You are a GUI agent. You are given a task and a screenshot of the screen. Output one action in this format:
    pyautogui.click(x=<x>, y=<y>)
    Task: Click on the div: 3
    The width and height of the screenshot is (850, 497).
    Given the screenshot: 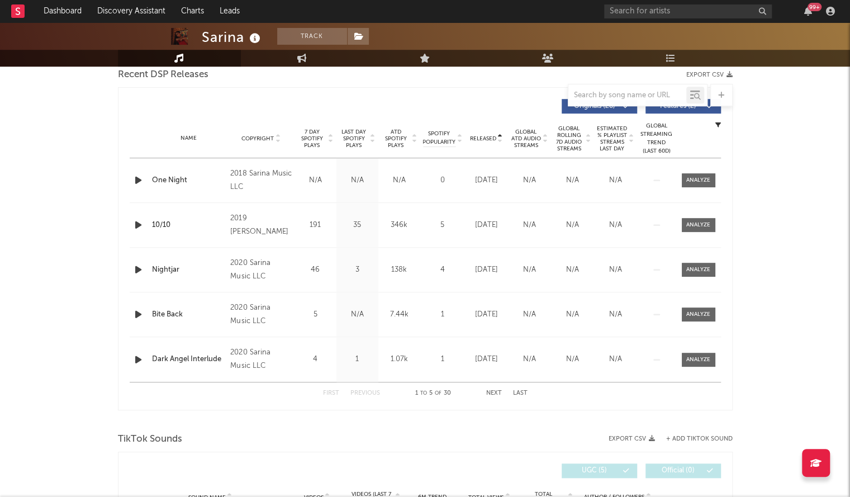 What is the action you would take?
    pyautogui.click(x=357, y=270)
    